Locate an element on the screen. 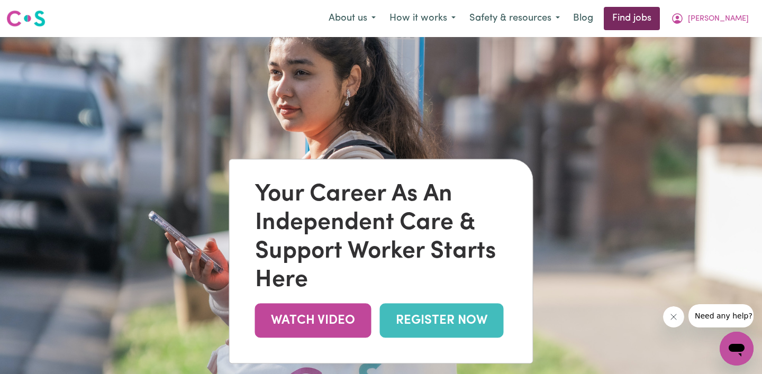 This screenshot has height=374, width=762. a: Find jobs is located at coordinates (632, 19).